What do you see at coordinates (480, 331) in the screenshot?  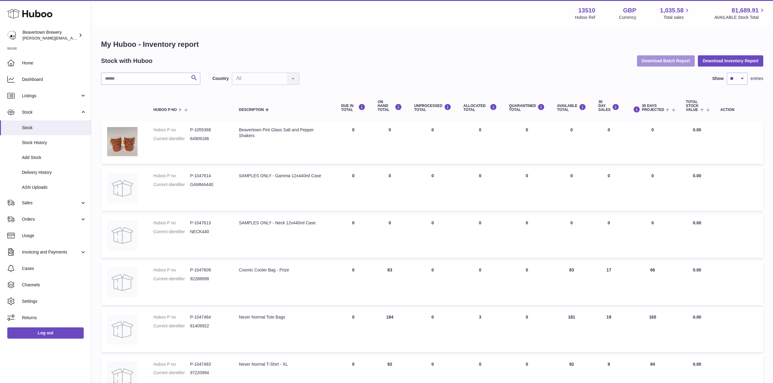 I see `td: 3` at bounding box center [480, 331].